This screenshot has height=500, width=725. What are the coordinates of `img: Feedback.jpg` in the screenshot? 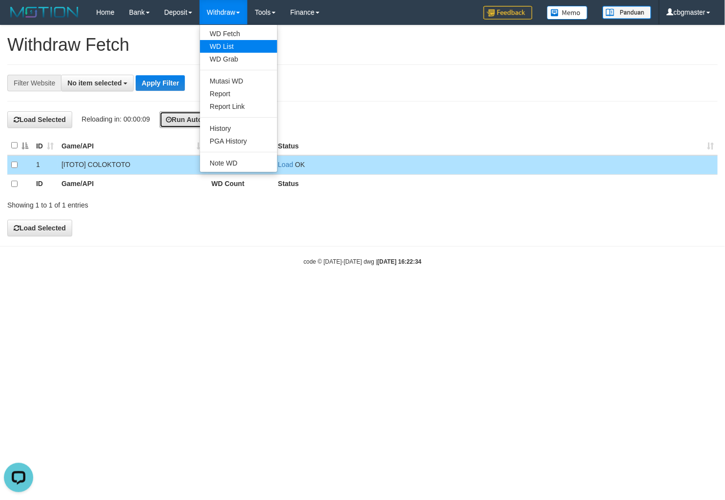 It's located at (508, 13).